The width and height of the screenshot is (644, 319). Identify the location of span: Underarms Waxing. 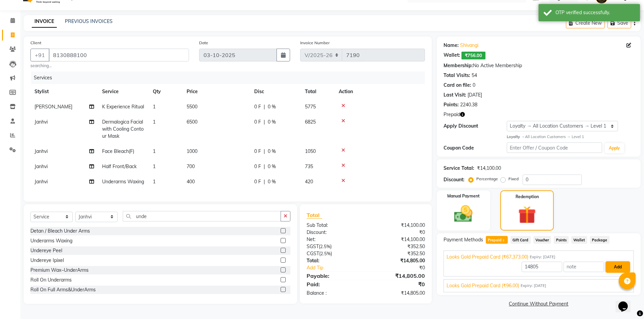
(123, 181).